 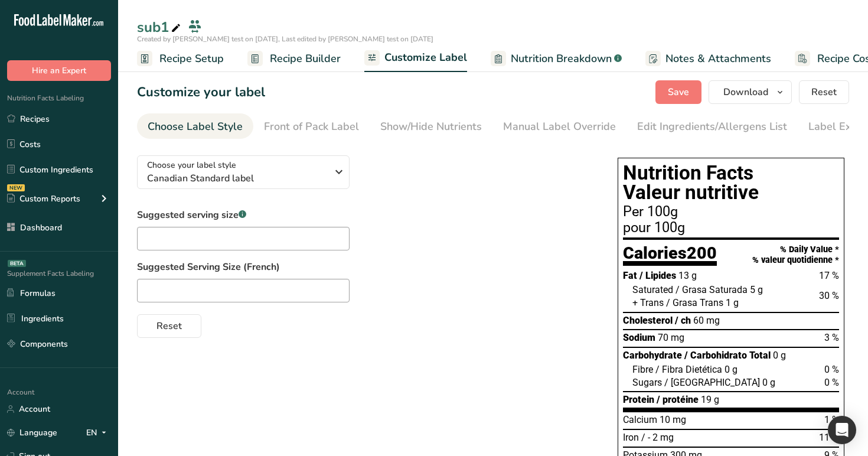 I want to click on span: Recipe Builder, so click(x=305, y=58).